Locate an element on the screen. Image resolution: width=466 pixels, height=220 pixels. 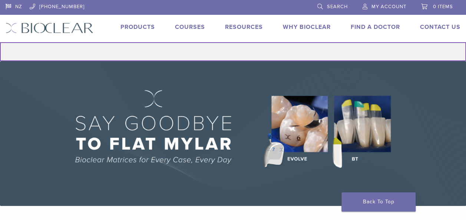
span: My Account is located at coordinates (389, 7).